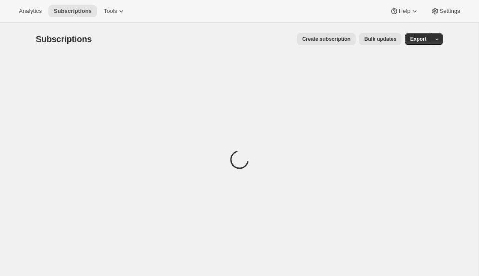 The image size is (479, 276). What do you see at coordinates (450, 11) in the screenshot?
I see `span: Settings` at bounding box center [450, 11].